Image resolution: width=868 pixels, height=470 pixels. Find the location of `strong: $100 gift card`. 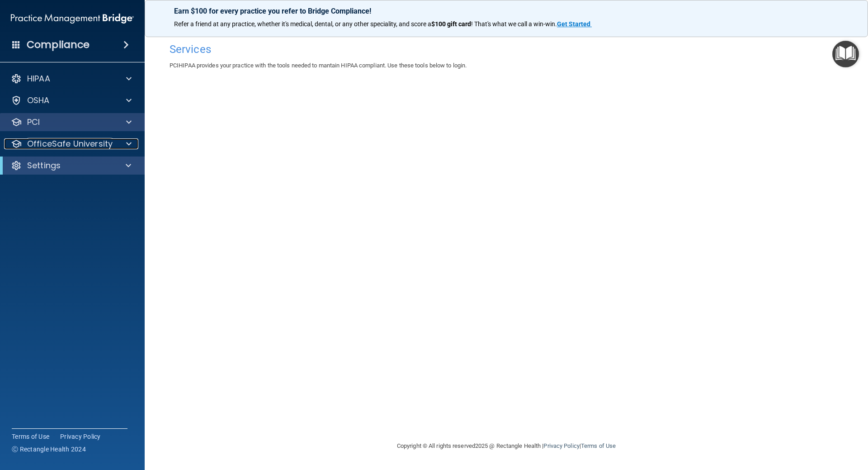

strong: $100 gift card is located at coordinates (451, 24).